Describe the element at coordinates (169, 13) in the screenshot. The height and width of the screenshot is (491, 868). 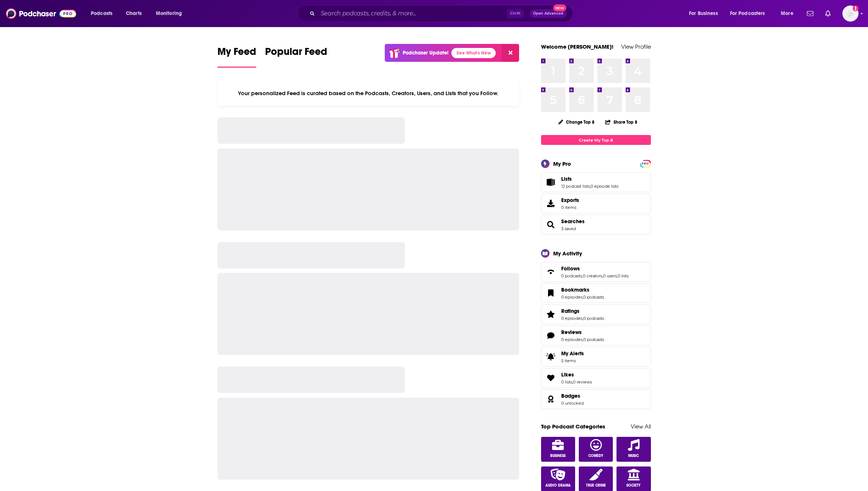
I see `span: Monitoring` at that location.